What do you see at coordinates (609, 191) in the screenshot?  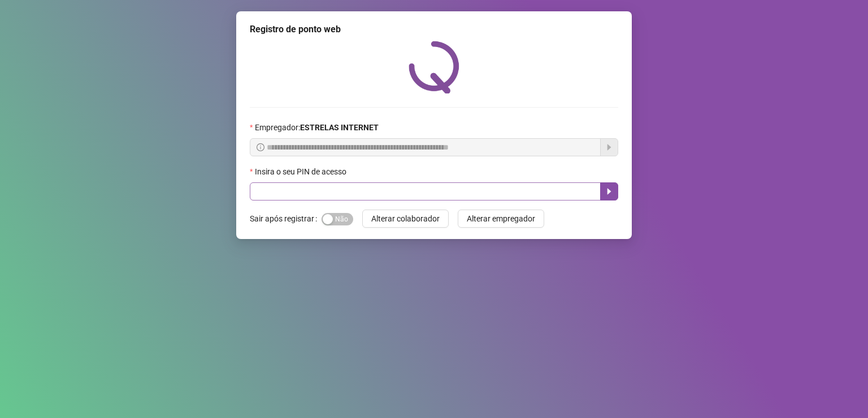 I see `span: caret-right` at bounding box center [609, 191].